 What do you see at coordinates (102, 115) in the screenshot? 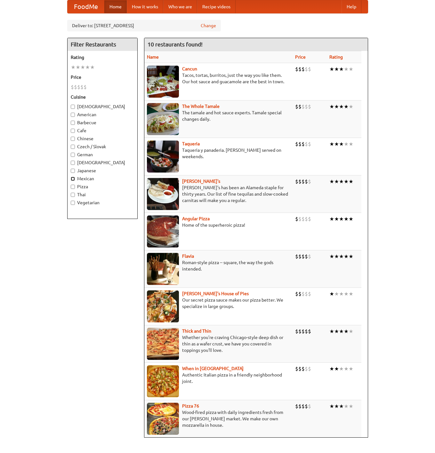
I see `label: American` at bounding box center [102, 115].